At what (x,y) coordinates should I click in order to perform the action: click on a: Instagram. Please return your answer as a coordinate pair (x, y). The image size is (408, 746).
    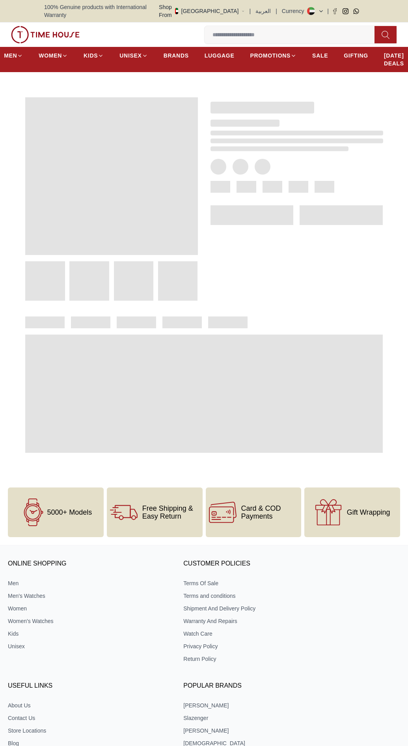
    Looking at the image, I should click on (345, 11).